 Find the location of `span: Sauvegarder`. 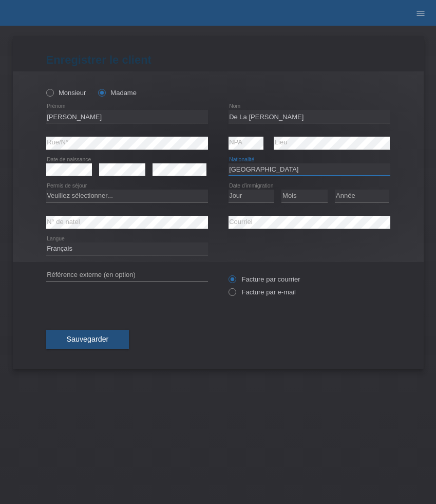

span: Sauvegarder is located at coordinates (88, 340).